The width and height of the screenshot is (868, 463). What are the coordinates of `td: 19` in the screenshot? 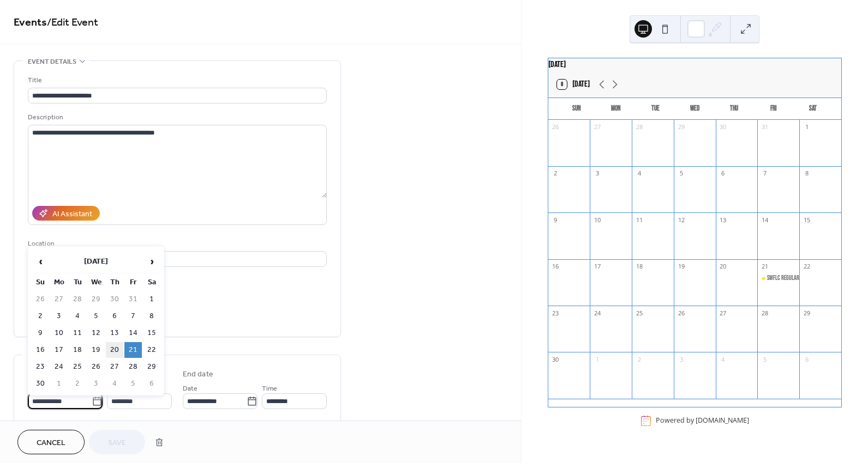 It's located at (96, 350).